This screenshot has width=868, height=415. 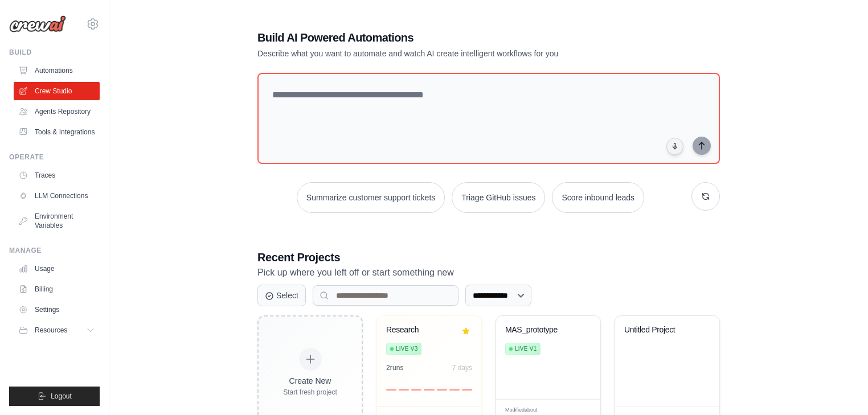 What do you see at coordinates (54, 53) in the screenshot?
I see `div: Build` at bounding box center [54, 53].